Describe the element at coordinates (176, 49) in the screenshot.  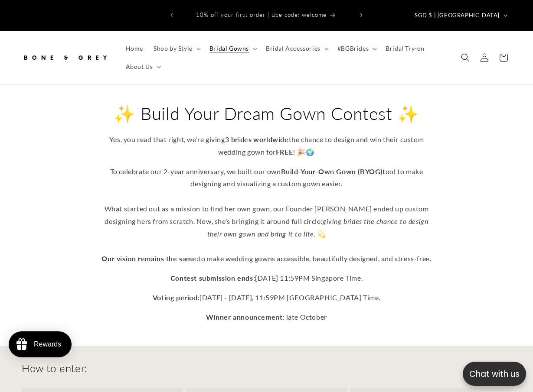
I see `summary: Shop by Style` at that location.